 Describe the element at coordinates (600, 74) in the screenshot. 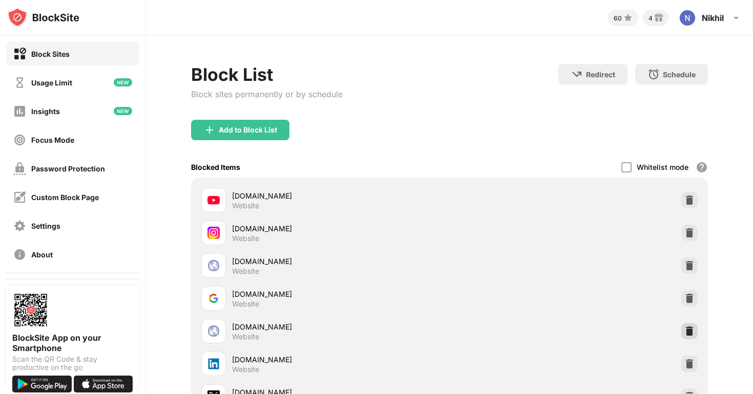

I see `div: Redirect` at that location.